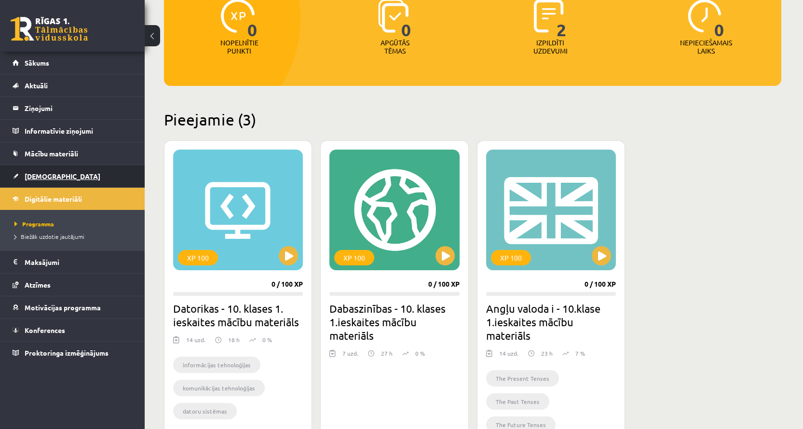  I want to click on a: Informatīvie ziņojumi, so click(72, 131).